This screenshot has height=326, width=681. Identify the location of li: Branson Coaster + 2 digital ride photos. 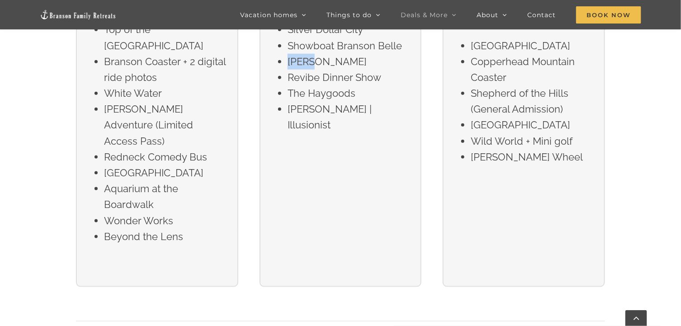
(166, 70).